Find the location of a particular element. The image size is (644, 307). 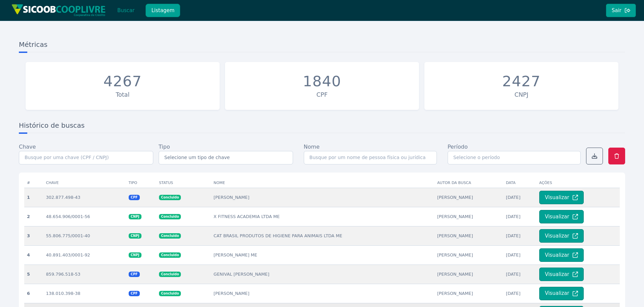

td: 55.806.775/0001-40 is located at coordinates (84, 236).